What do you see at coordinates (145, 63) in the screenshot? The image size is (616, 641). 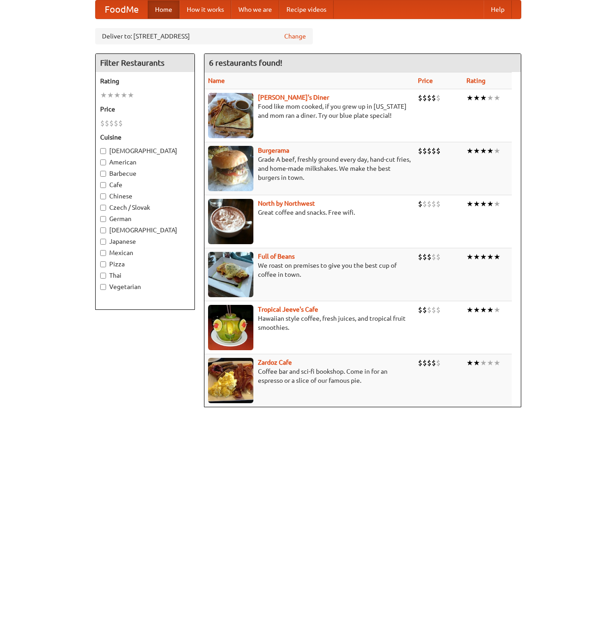 I see `h4: Filter Restaurants` at bounding box center [145, 63].